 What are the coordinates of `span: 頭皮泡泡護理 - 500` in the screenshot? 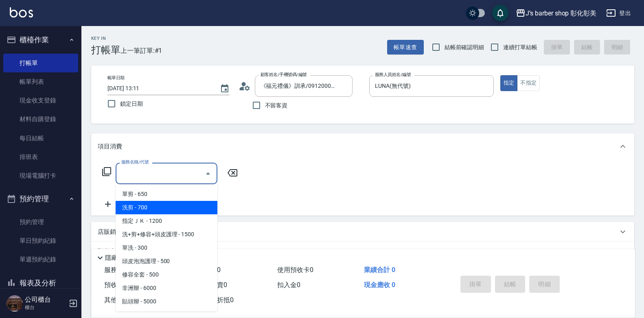 It's located at (166, 261).